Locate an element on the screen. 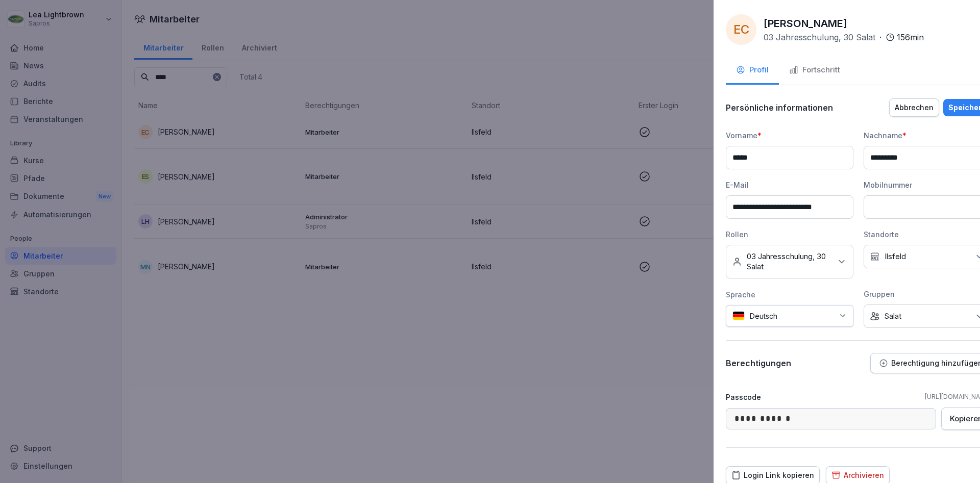 The width and height of the screenshot is (980, 483). div: Login Link kopieren is located at coordinates (772, 476).